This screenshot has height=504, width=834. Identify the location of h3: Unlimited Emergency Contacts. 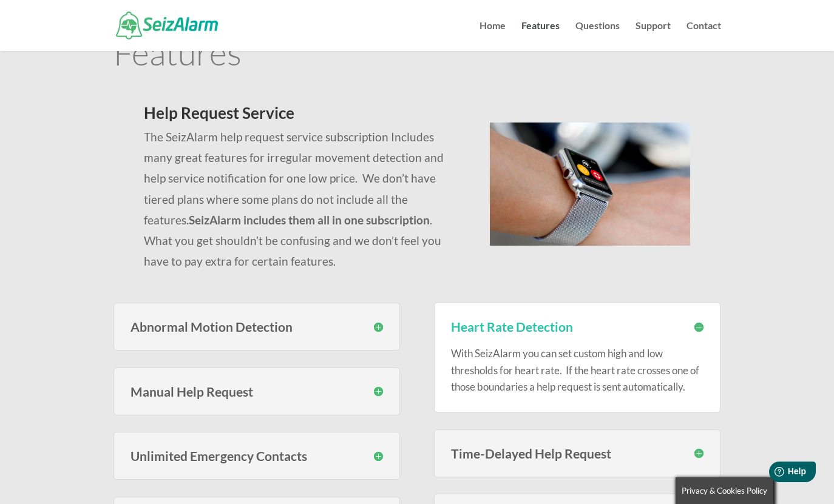
(257, 456).